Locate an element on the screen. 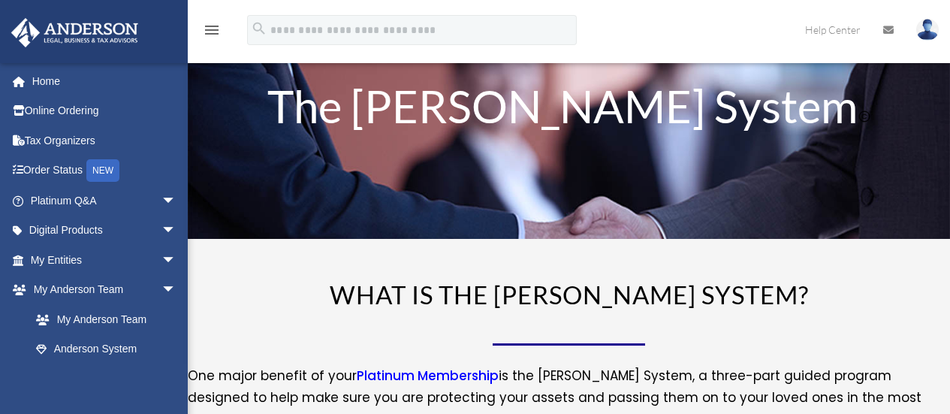 This screenshot has height=414, width=950. img: User Pic is located at coordinates (928, 29).